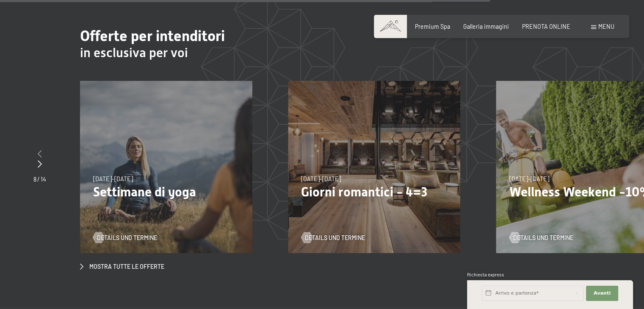 The width and height of the screenshot is (644, 309). What do you see at coordinates (43, 179) in the screenshot?
I see `span: 14` at bounding box center [43, 179].